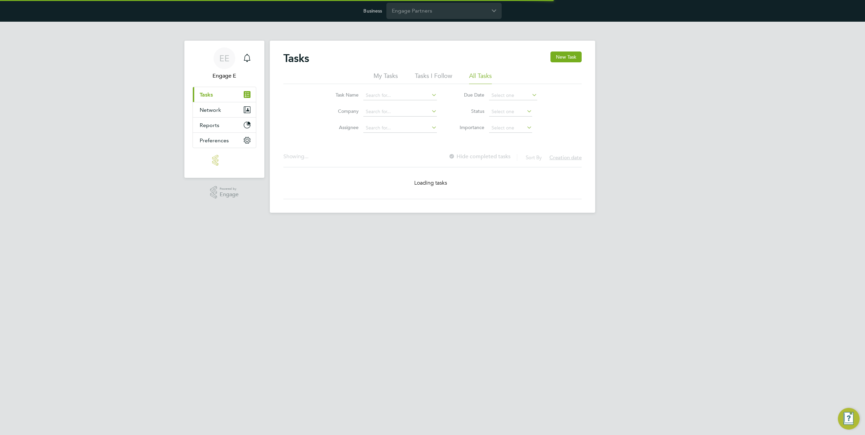 This screenshot has height=435, width=865. What do you see at coordinates (224, 64) in the screenshot?
I see `a: EEEngage E` at bounding box center [224, 64].